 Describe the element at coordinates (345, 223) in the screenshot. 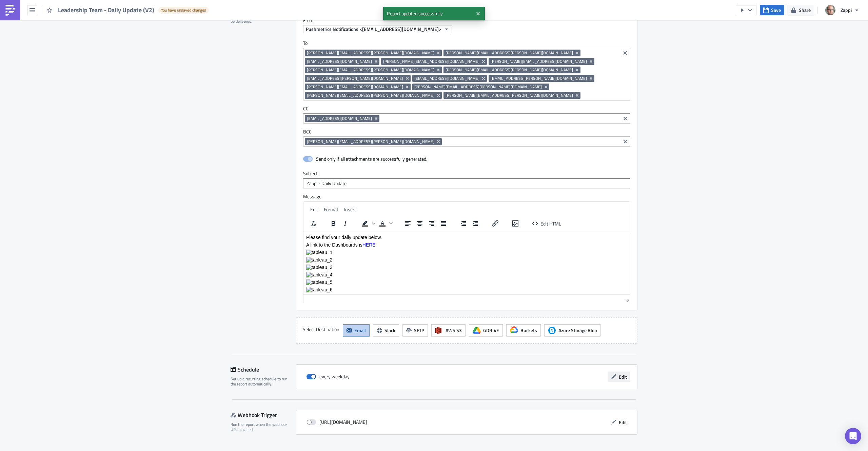

I see `button: Italic` at that location.